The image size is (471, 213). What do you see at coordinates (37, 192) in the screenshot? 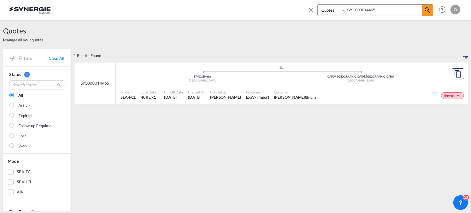
I see `md-checkbox: AIR` at bounding box center [37, 192].